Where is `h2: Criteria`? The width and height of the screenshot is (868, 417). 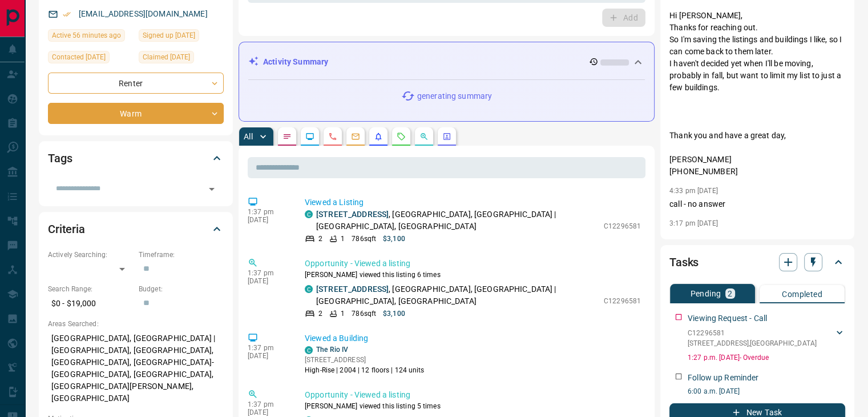
h2: Criteria is located at coordinates (66, 229).